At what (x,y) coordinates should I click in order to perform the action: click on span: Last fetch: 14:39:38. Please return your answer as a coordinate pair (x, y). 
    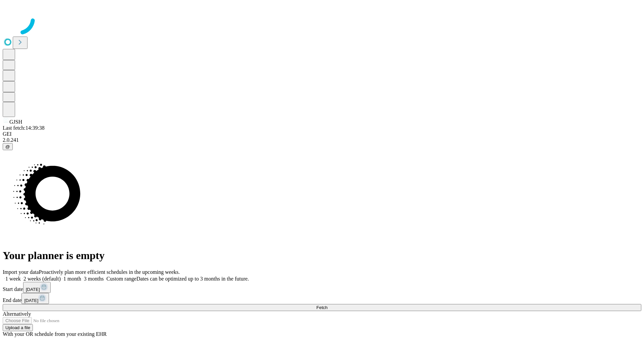
    Looking at the image, I should click on (24, 128).